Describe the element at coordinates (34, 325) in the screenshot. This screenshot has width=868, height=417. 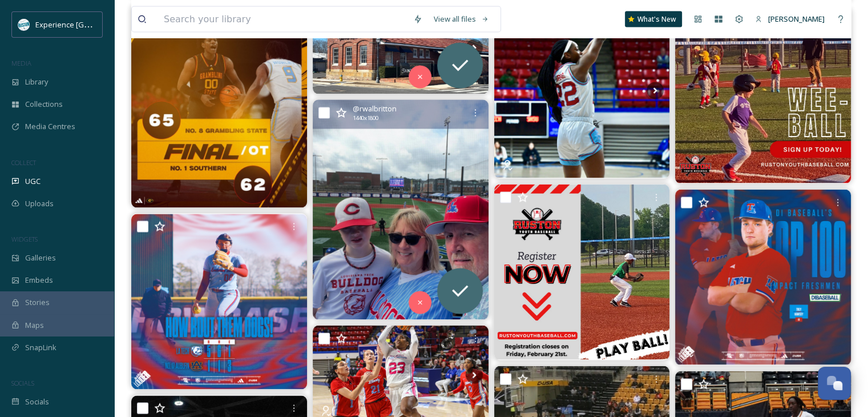
I see `span: Maps` at that location.